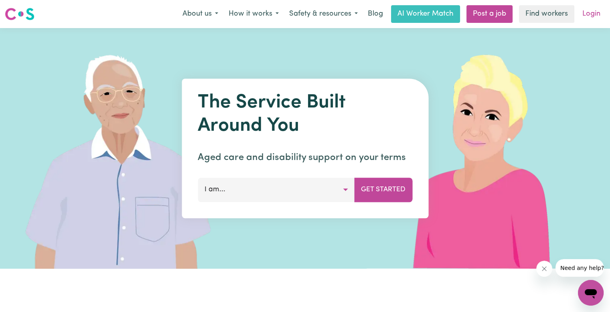 This screenshot has height=312, width=610. I want to click on button: I am..., so click(276, 190).